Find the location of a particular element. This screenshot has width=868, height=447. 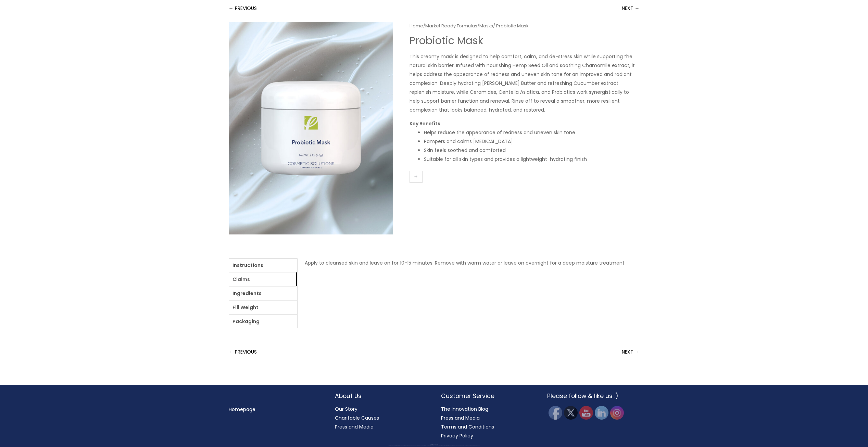

li: Skin feels soothed and comforted is located at coordinates (532, 150).